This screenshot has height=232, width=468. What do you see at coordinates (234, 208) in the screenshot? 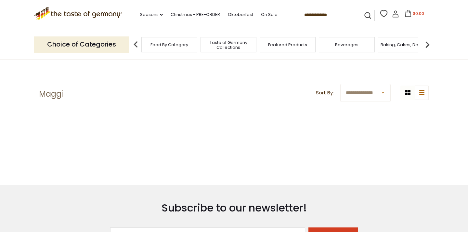
I see `h3: Subscribe to our newsletter!` at bounding box center [234, 208].